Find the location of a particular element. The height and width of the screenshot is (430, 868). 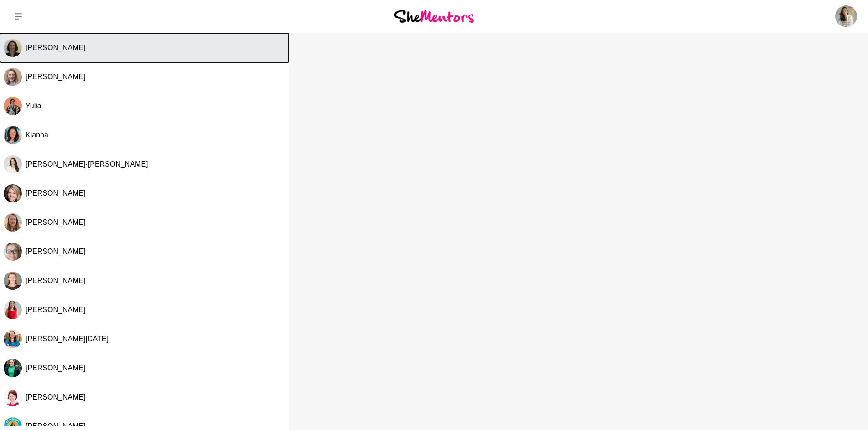

span: Kianna is located at coordinates (37, 135).